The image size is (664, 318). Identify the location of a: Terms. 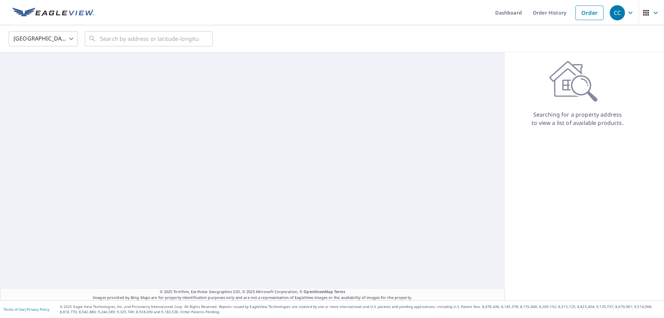
(339, 291).